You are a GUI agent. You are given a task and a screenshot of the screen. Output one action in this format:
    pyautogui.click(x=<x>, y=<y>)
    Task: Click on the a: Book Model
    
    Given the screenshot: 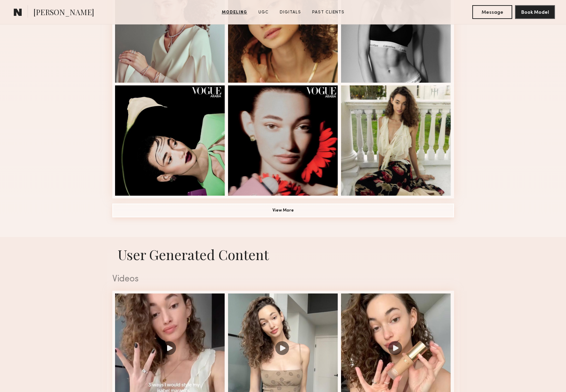 What is the action you would take?
    pyautogui.click(x=535, y=11)
    